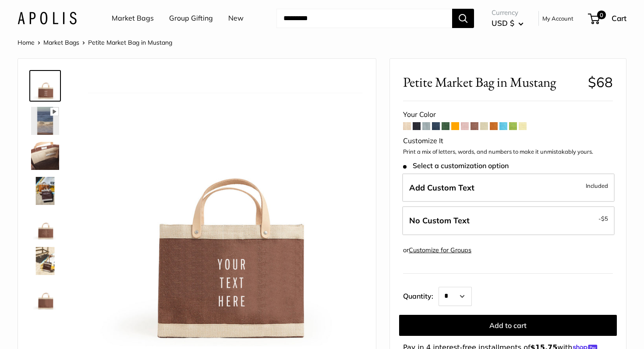  Describe the element at coordinates (236, 18) in the screenshot. I see `a: New` at that location.